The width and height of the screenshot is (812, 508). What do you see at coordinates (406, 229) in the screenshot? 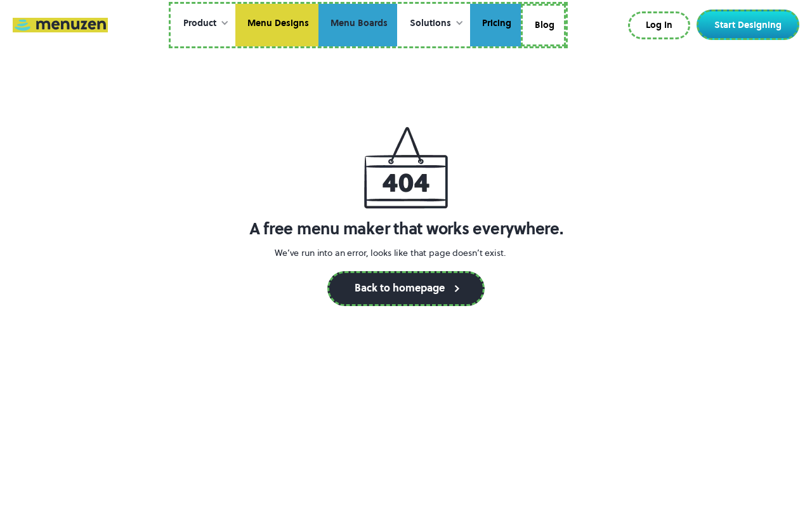
I see `h1: A free menu maker that works everywhere.` at bounding box center [406, 229].